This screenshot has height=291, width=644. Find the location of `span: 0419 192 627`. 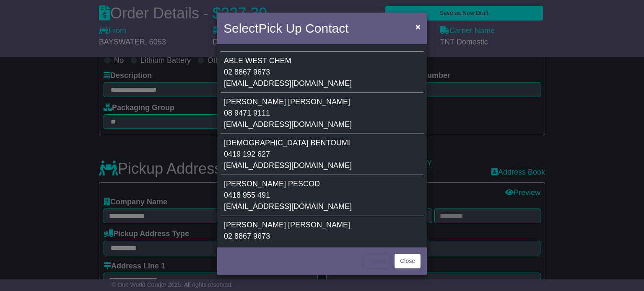

span: 0419 192 627 is located at coordinates (247, 154).